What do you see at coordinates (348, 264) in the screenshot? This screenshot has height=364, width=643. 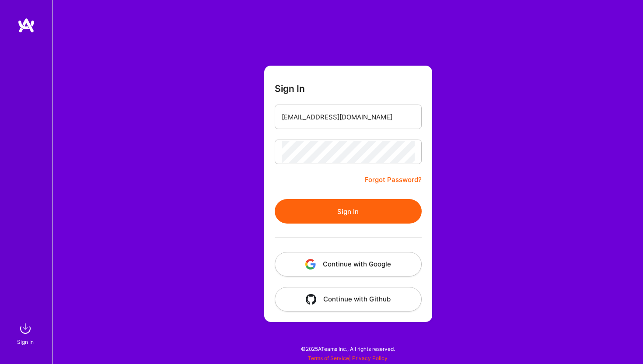 I see `button: Continue with Google` at bounding box center [348, 264].